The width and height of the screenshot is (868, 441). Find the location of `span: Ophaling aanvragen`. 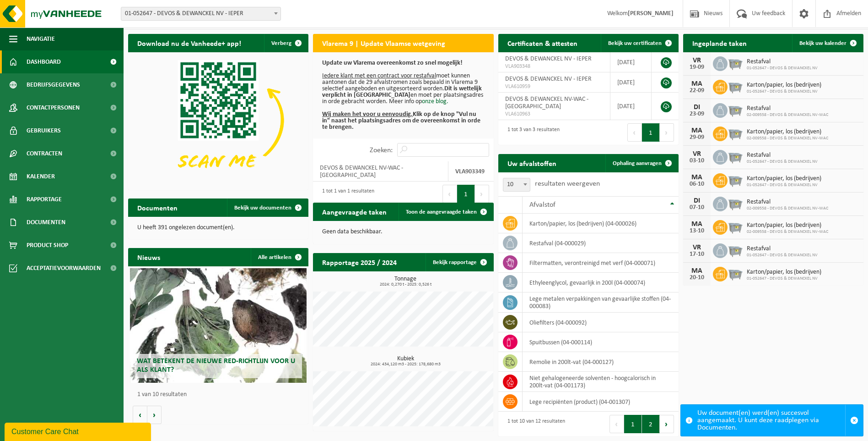

span: Ophaling aanvragen is located at coordinates (637, 163).